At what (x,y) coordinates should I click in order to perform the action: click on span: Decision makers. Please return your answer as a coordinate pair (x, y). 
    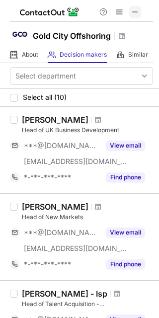
    Looking at the image, I should click on (83, 55).